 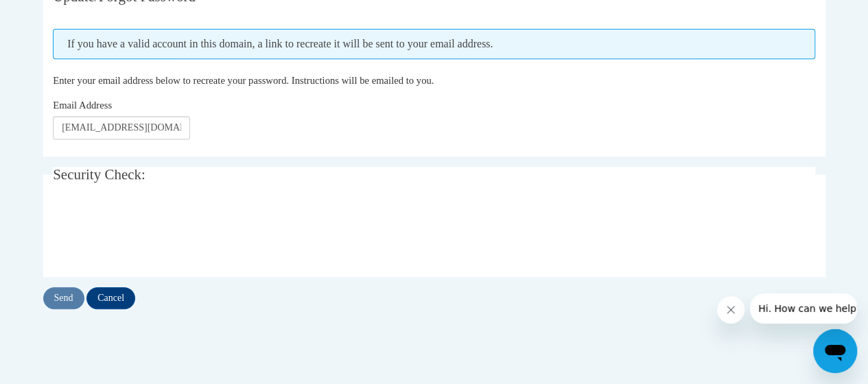 I want to click on span: If you have a valid account in this domain, a link to recreate it will be sent to your email addr..., so click(x=434, y=44).